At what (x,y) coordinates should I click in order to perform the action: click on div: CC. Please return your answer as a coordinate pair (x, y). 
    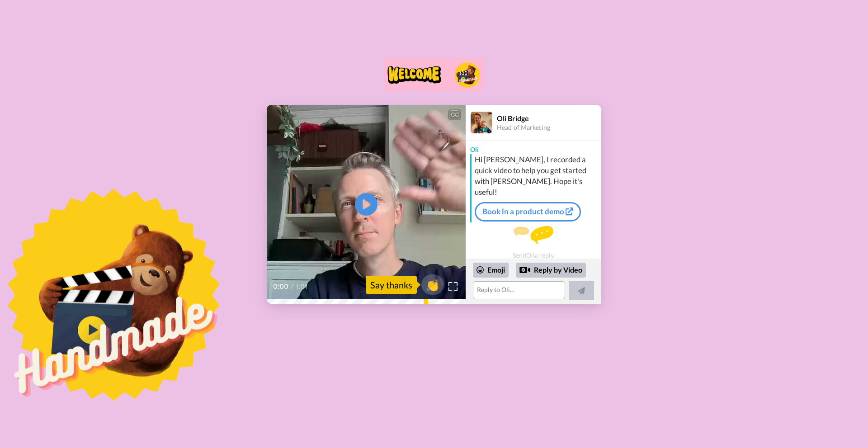
    Looking at the image, I should click on (454, 115).